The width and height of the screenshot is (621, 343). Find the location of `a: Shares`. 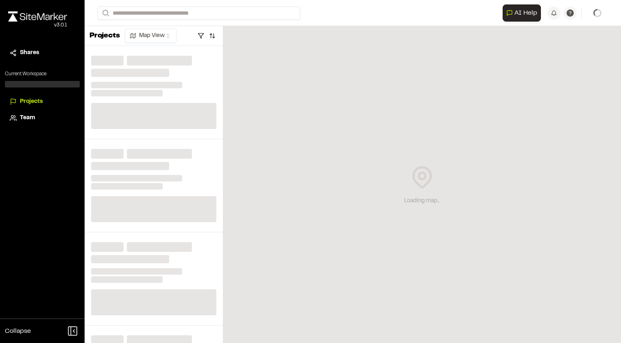

a: Shares is located at coordinates (42, 53).